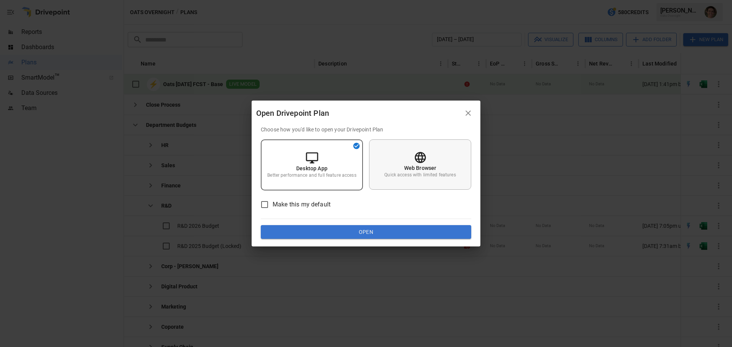 This screenshot has height=347, width=732. Describe the element at coordinates (420, 175) in the screenshot. I see `p: Quick access with limited features` at that location.